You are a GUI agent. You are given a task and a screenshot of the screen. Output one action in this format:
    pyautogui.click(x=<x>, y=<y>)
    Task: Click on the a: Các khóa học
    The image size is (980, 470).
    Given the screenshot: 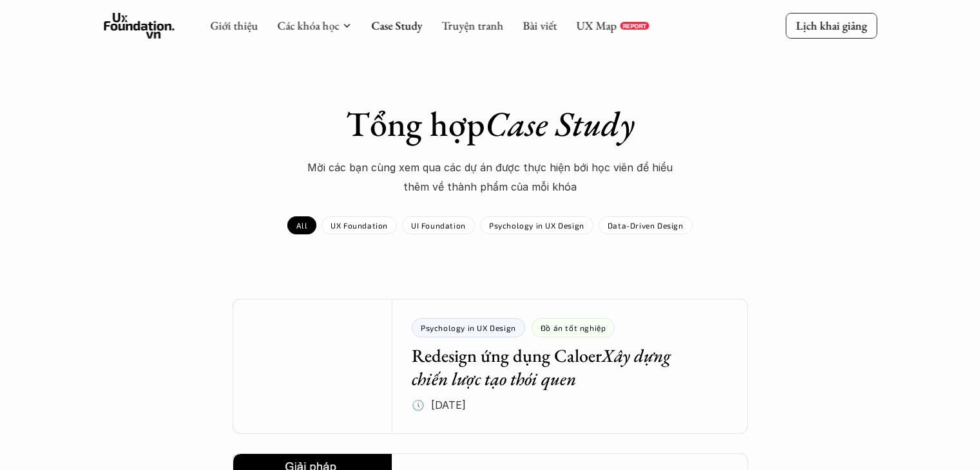 What is the action you would take?
    pyautogui.click(x=307, y=25)
    